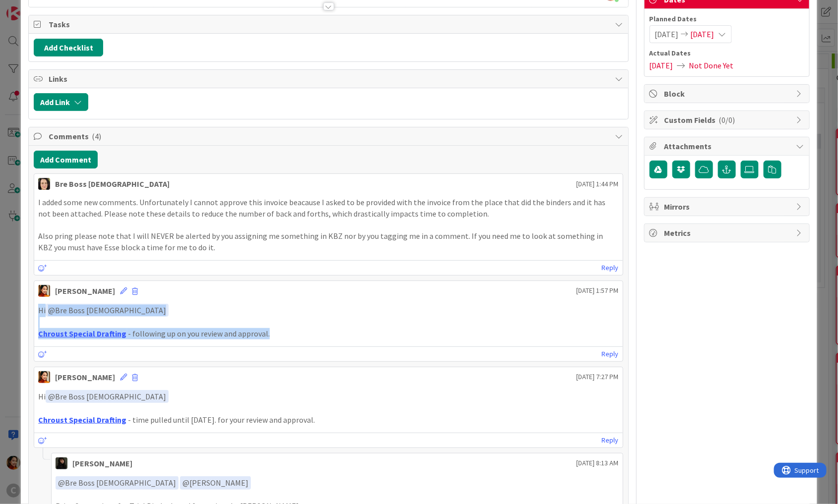  Describe the element at coordinates (728, 233) in the screenshot. I see `span: Metrics` at that location.